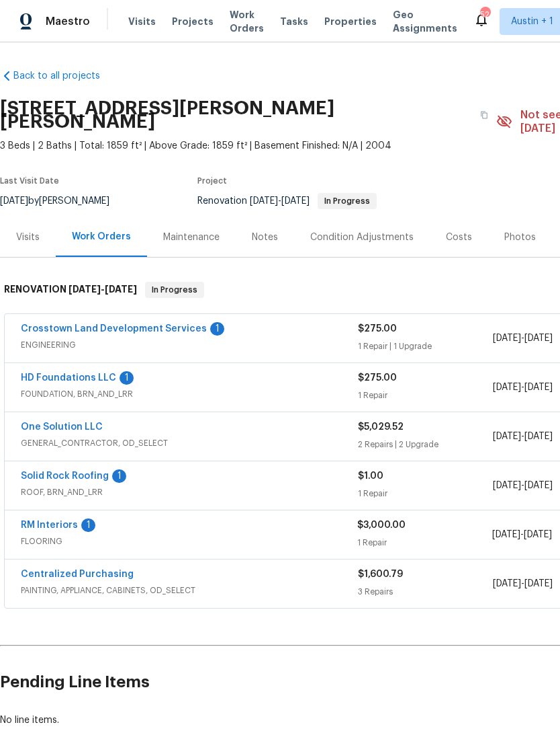 This screenshot has height=731, width=560. What do you see at coordinates (362, 237) in the screenshot?
I see `div: Condition Adjustments` at bounding box center [362, 237].